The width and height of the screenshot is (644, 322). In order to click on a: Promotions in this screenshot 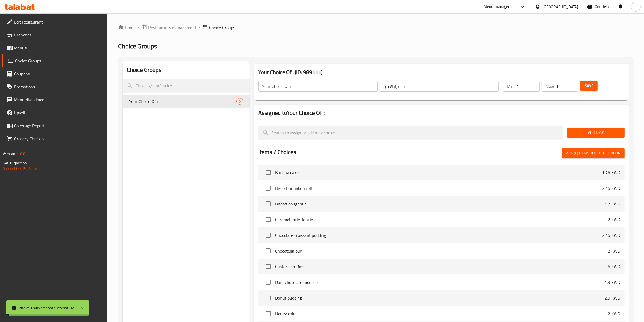, I will do `click(55, 87)`.